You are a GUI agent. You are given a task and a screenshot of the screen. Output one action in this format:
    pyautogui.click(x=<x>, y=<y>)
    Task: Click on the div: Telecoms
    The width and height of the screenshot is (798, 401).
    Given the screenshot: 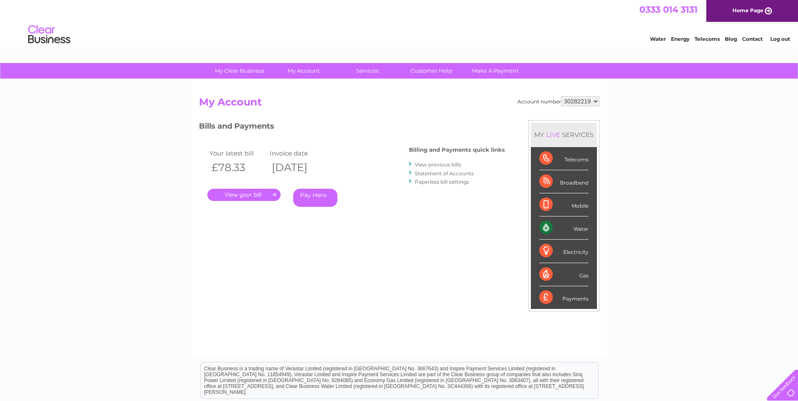 What is the action you would take?
    pyautogui.click(x=564, y=159)
    